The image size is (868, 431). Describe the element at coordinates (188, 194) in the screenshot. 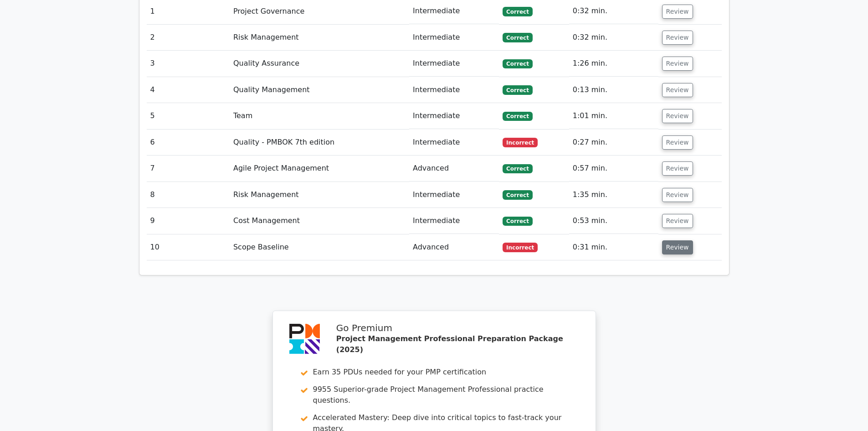

I see `td: 8` at that location.